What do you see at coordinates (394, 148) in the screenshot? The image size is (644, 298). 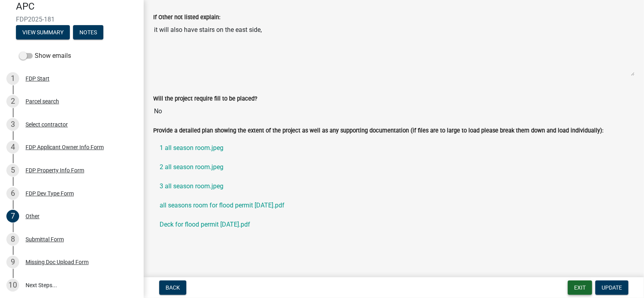 I see `a: 1 all season room.jpeg` at bounding box center [394, 148].